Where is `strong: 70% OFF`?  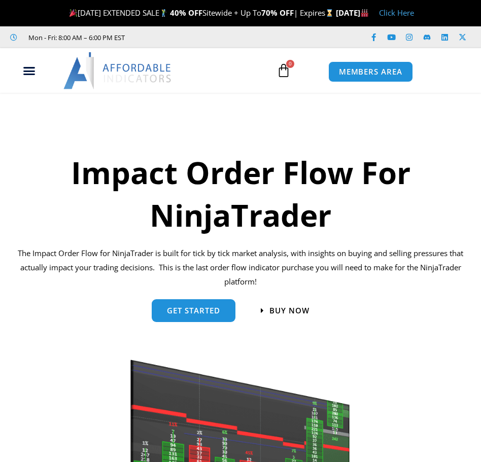
strong: 70% OFF is located at coordinates (277, 13).